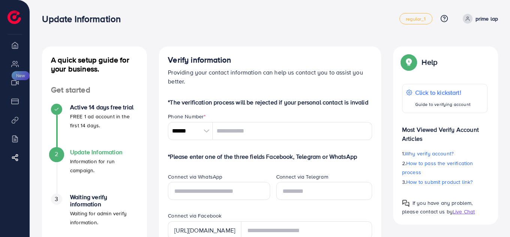 This screenshot has width=510, height=237. What do you see at coordinates (270, 77) in the screenshot?
I see `p: Providing your contact information can help us contact you to assist you better.` at bounding box center [270, 77].